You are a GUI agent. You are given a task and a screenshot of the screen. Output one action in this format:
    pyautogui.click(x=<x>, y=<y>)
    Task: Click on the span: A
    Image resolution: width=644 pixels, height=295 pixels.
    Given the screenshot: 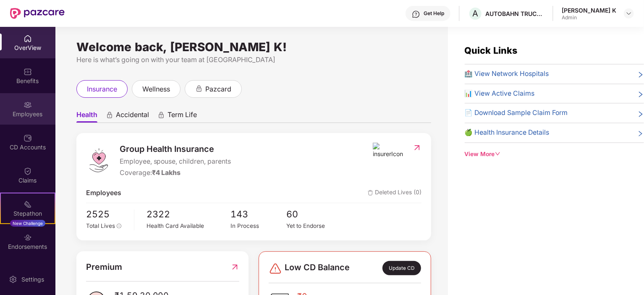 What is the action you would take?
    pyautogui.click(x=476, y=14)
    